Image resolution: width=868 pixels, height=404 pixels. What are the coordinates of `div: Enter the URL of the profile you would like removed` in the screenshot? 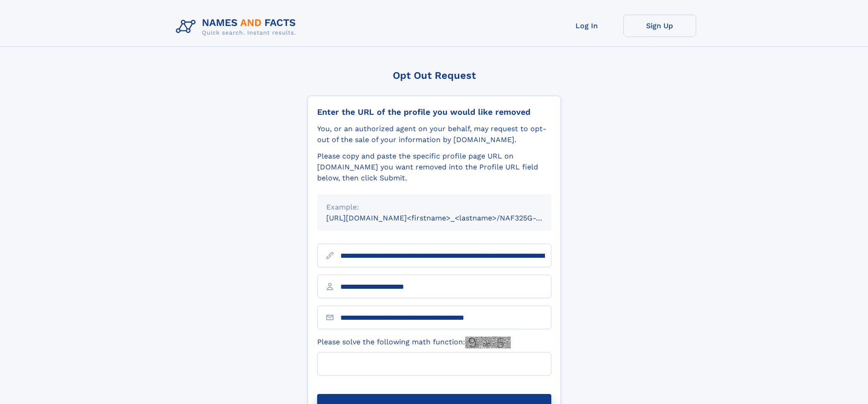 It's located at (434, 112).